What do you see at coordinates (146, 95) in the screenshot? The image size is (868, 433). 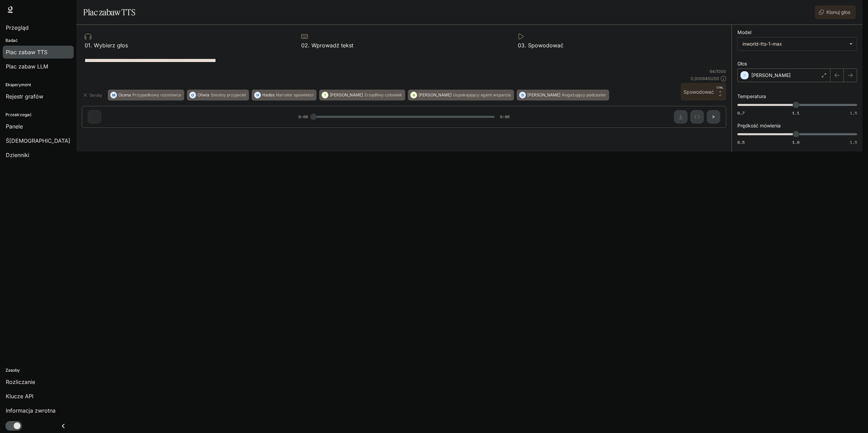 I see `button: MOcenaPrzypadkowy rozmówca` at bounding box center [146, 95].